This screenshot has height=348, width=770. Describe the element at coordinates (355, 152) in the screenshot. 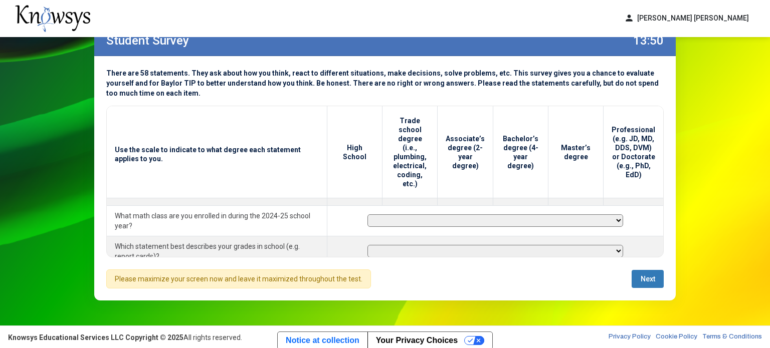

I see `th: High School` at that location.